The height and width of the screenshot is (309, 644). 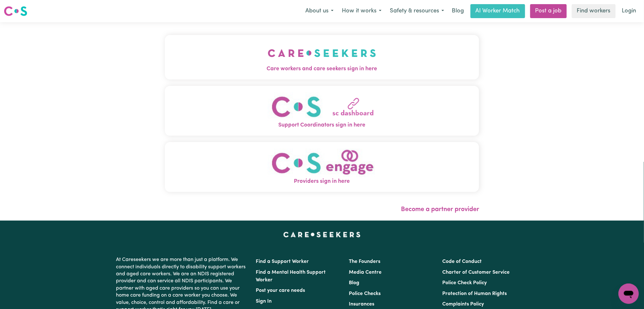 I want to click on a: Media Centre, so click(x=365, y=273).